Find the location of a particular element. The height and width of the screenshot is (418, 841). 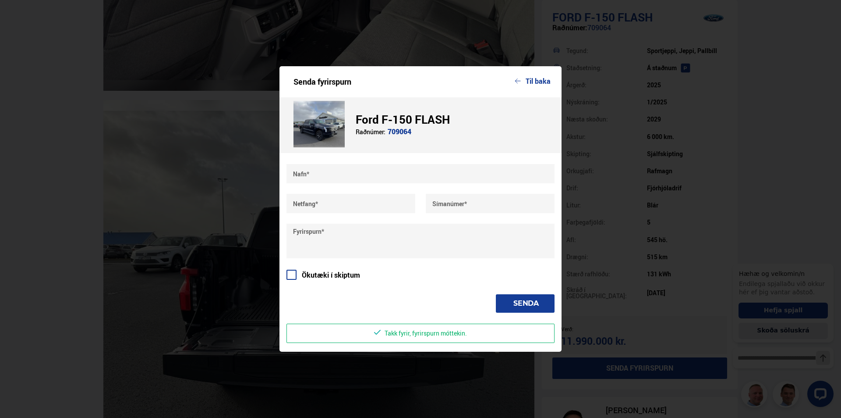

button: Send a message is located at coordinates (97, 111).